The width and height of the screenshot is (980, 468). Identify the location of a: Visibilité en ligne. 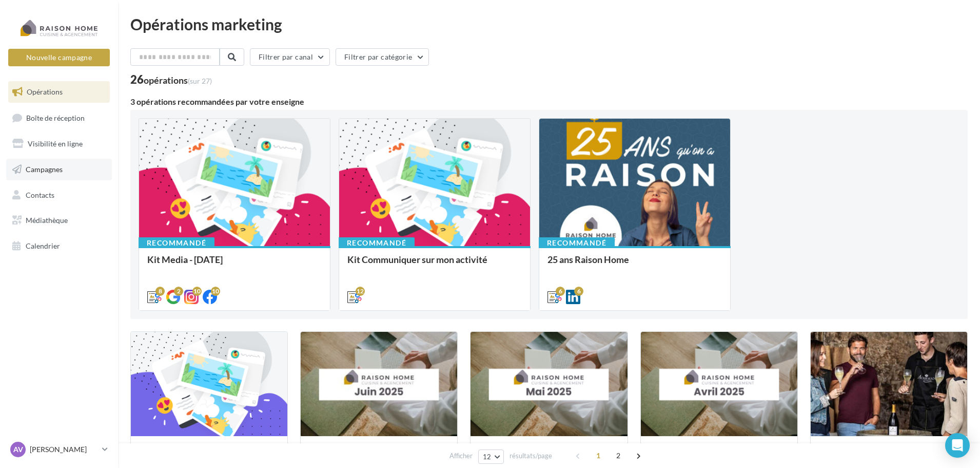
(59, 144).